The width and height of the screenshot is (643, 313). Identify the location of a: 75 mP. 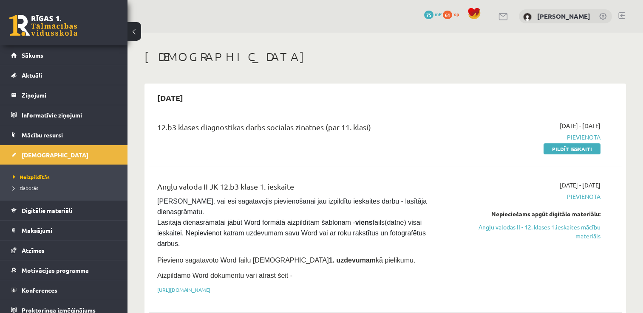
(432, 14).